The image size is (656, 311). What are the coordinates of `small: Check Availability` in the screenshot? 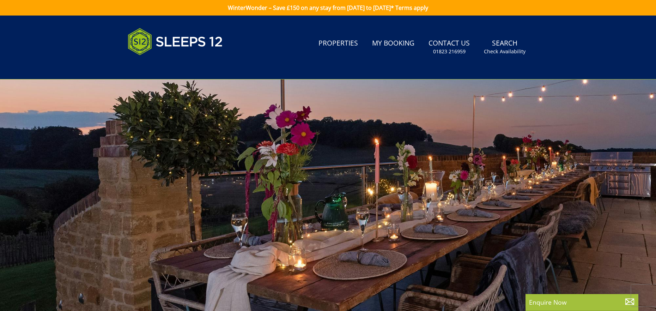 It's located at (505, 51).